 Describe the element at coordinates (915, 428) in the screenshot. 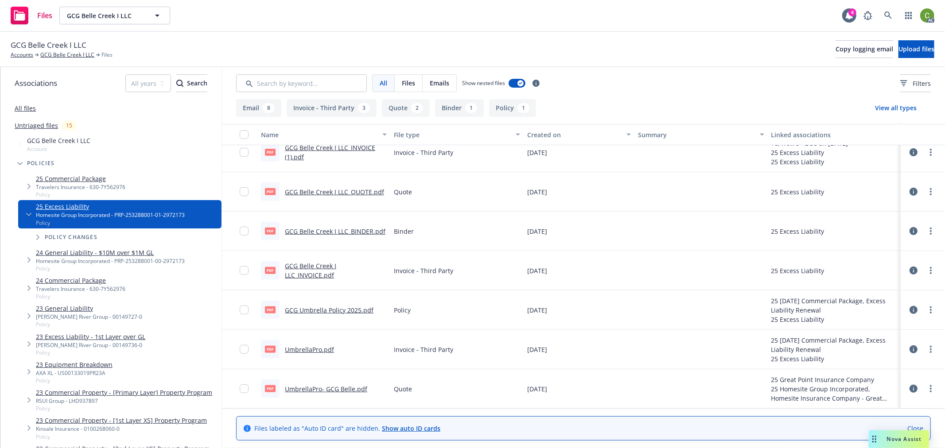

I see `a: Close` at that location.